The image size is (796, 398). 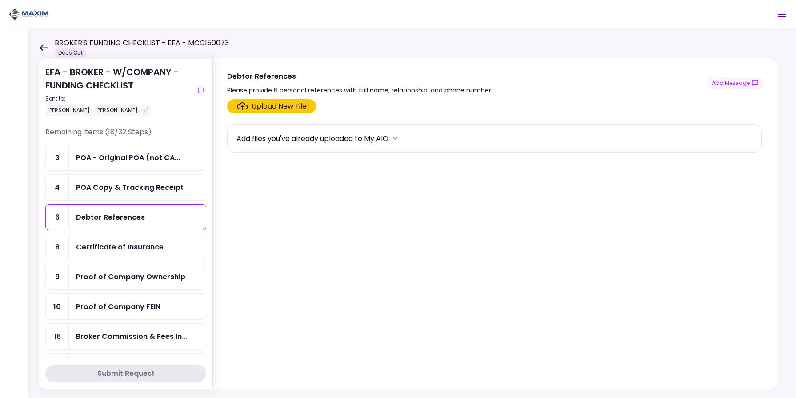 I want to click on div: Debtor ReferencesPlease provide 6 personal references with full name, relationship, and phone num..., so click(x=495, y=224).